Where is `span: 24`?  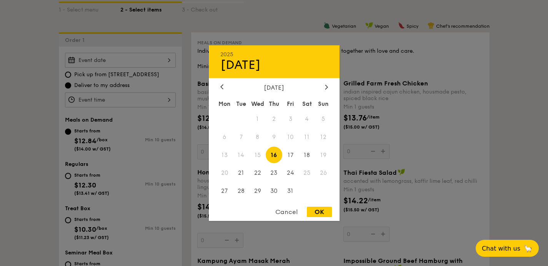 span: 24 is located at coordinates (290, 173).